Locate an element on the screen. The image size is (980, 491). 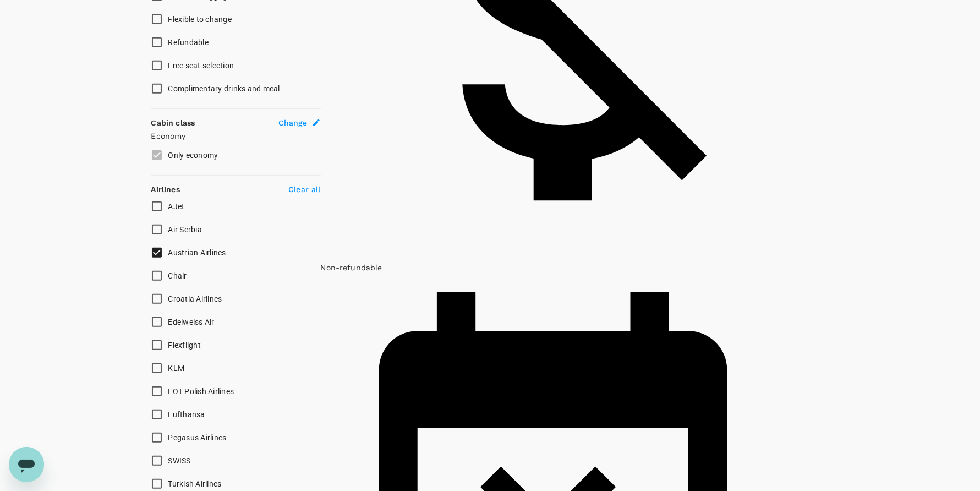
span: Croatia Airlines is located at coordinates (195, 299).